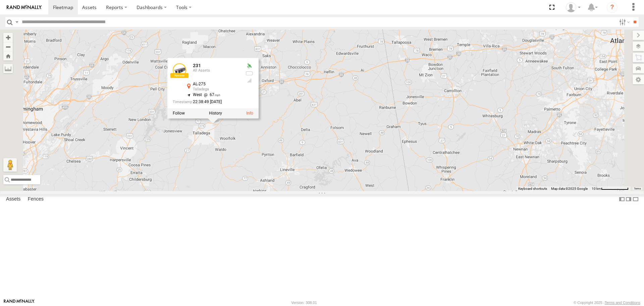  I want to click on span: West, so click(197, 95).